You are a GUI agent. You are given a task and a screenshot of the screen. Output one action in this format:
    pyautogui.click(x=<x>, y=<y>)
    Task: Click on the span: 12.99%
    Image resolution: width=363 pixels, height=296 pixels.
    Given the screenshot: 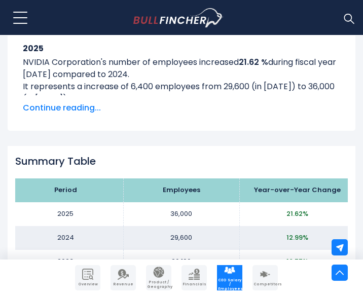 What is the action you would take?
    pyautogui.click(x=297, y=237)
    